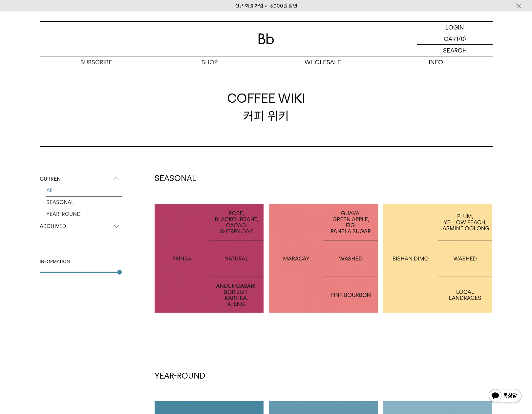 The height and width of the screenshot is (414, 532). I want to click on p: LOGIN, so click(454, 27).